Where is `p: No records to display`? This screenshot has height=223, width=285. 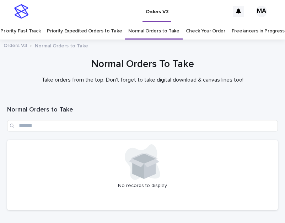 p: No records to display is located at coordinates (143, 185).